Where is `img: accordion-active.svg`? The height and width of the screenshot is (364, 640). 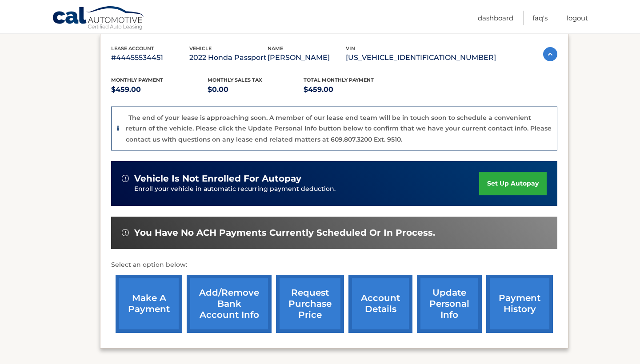 img: accordion-active.svg is located at coordinates (550, 54).